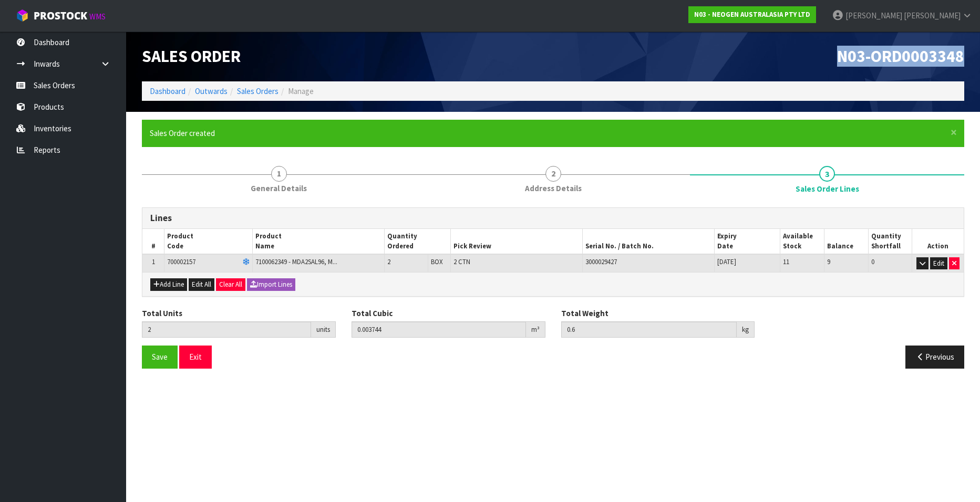 Image resolution: width=980 pixels, height=502 pixels. Describe the element at coordinates (553, 218) in the screenshot. I see `h3: Lines` at that location.